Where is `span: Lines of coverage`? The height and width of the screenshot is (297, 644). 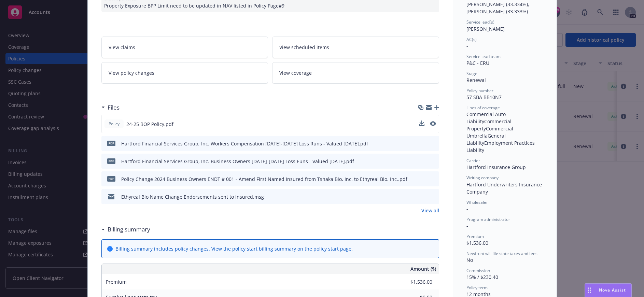
span: Lines of coverage is located at coordinates (483, 108).